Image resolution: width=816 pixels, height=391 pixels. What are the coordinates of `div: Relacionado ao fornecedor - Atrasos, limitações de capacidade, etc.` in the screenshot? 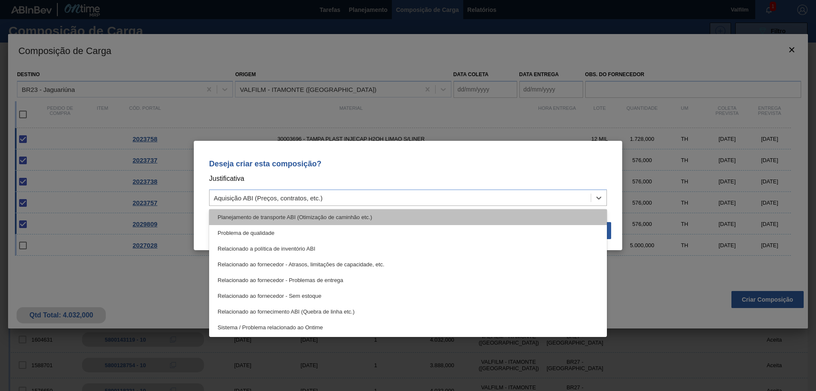 It's located at (408, 264).